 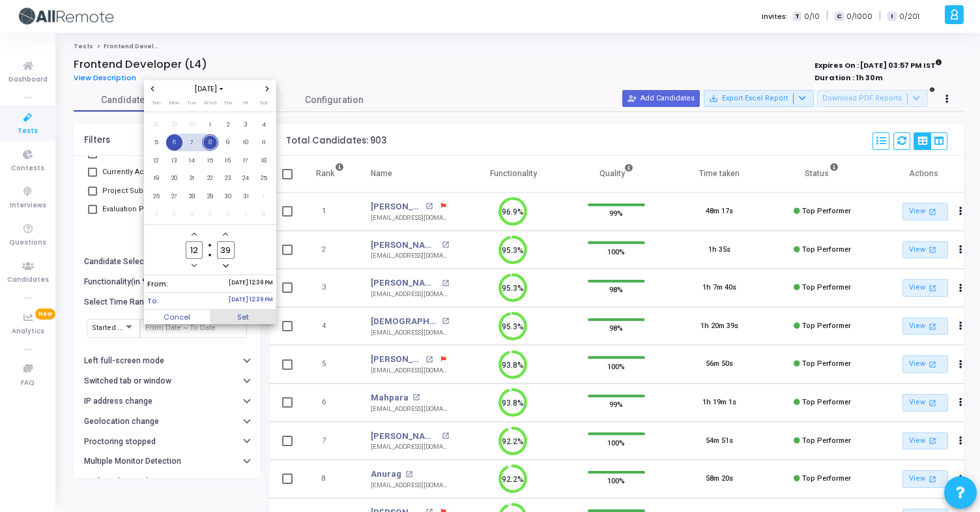 What do you see at coordinates (210, 89) in the screenshot?
I see `button: Choose month and year` at bounding box center [210, 89].